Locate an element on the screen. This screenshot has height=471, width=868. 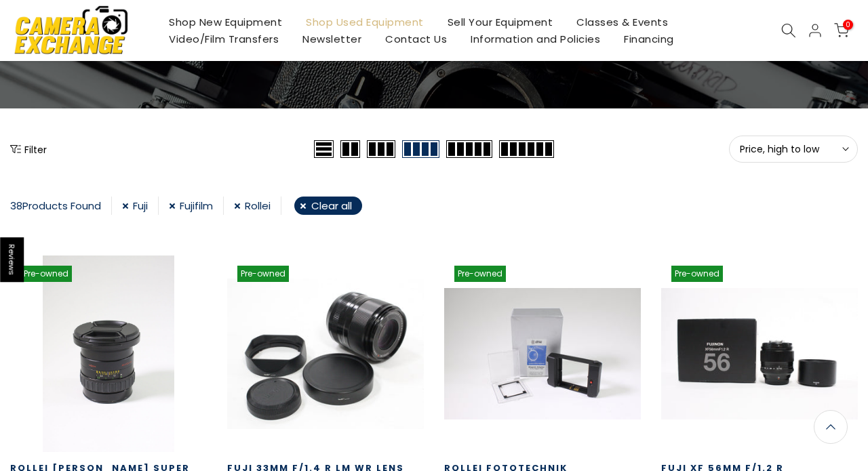
a: Information and Policies is located at coordinates (535, 39).